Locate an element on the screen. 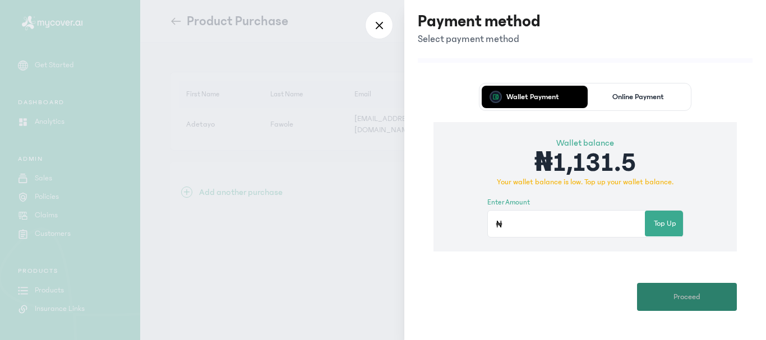  h3: Payment method is located at coordinates (479, 21).